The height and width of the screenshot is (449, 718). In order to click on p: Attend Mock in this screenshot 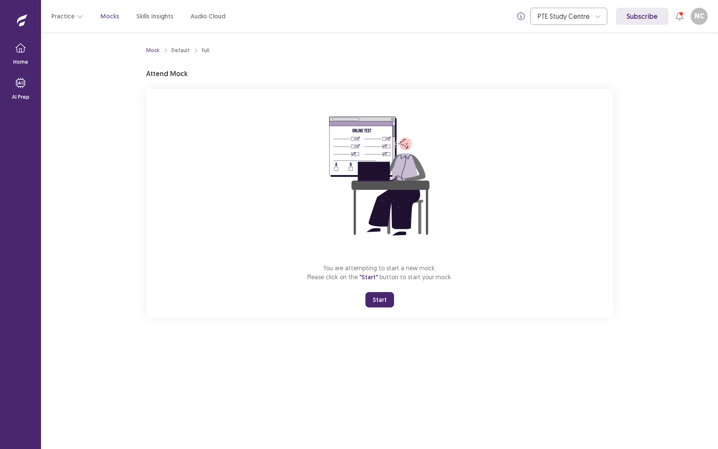, I will do `click(167, 74)`.